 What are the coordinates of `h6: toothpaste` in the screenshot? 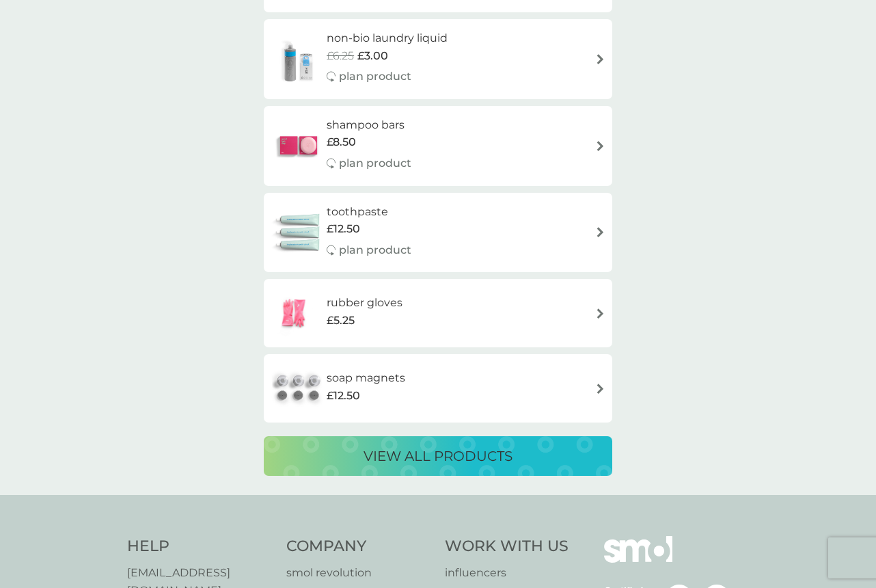 It's located at (369, 212).